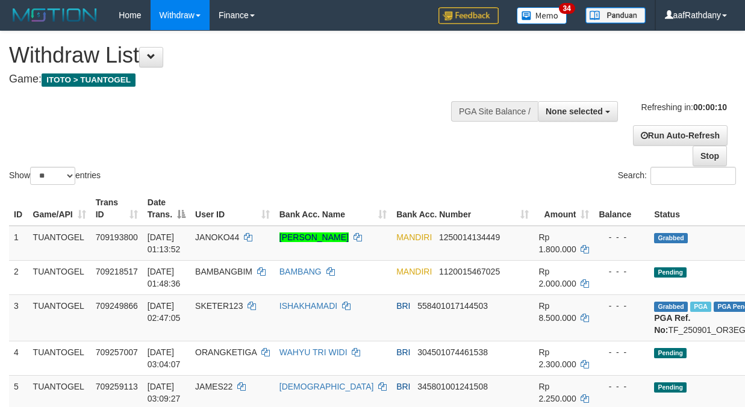 The image size is (745, 407). Describe the element at coordinates (19, 243) in the screenshot. I see `td: 1` at that location.